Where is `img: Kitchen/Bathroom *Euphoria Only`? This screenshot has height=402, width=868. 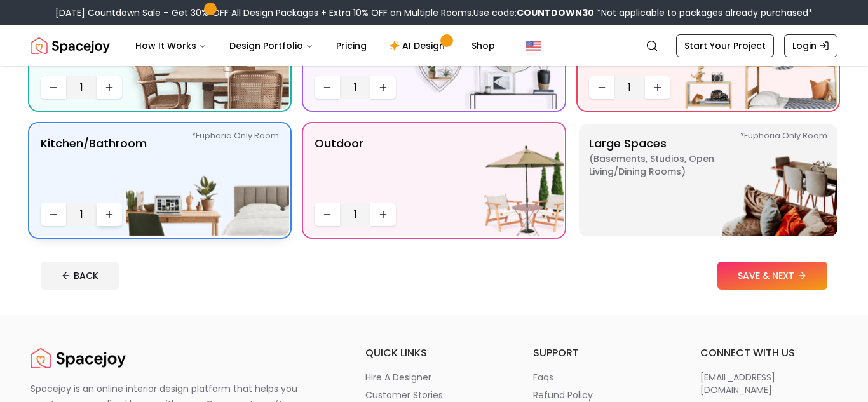 img: Kitchen/Bathroom *Euphoria Only is located at coordinates (208, 180).